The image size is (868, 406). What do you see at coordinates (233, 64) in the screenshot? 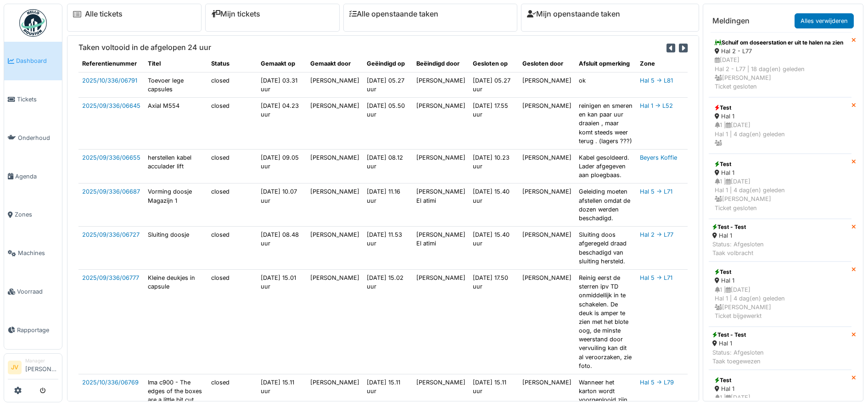
I see `th: Status` at bounding box center [233, 64].